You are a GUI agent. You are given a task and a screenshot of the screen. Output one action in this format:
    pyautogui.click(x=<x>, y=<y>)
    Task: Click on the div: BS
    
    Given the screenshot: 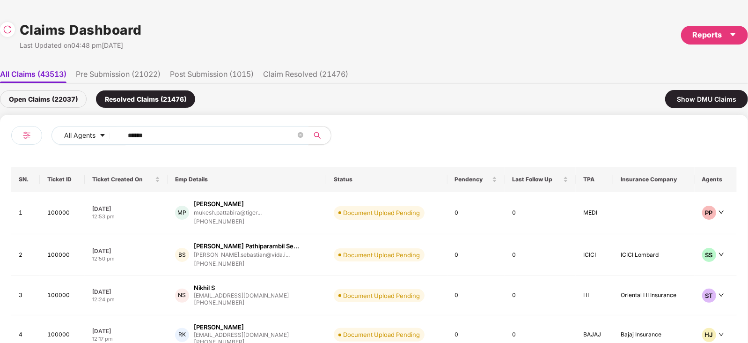 What is the action you would take?
    pyautogui.click(x=182, y=255)
    